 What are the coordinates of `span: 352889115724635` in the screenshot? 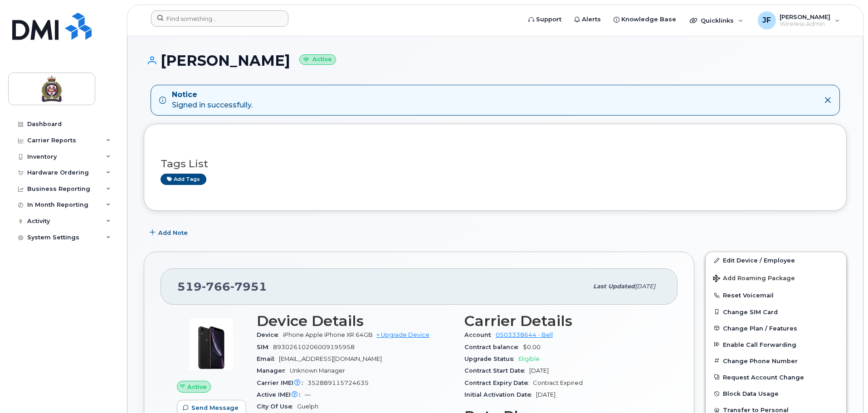 It's located at (338, 382).